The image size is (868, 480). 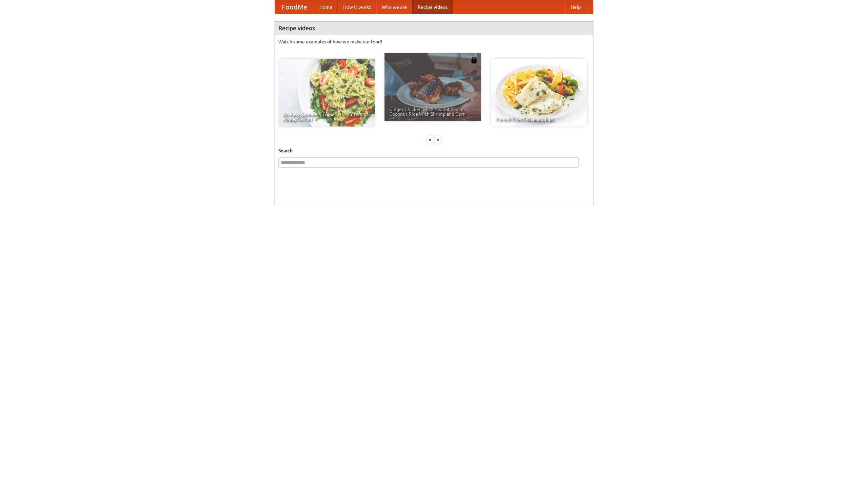 What do you see at coordinates (576, 7) in the screenshot?
I see `a: Help` at bounding box center [576, 7].